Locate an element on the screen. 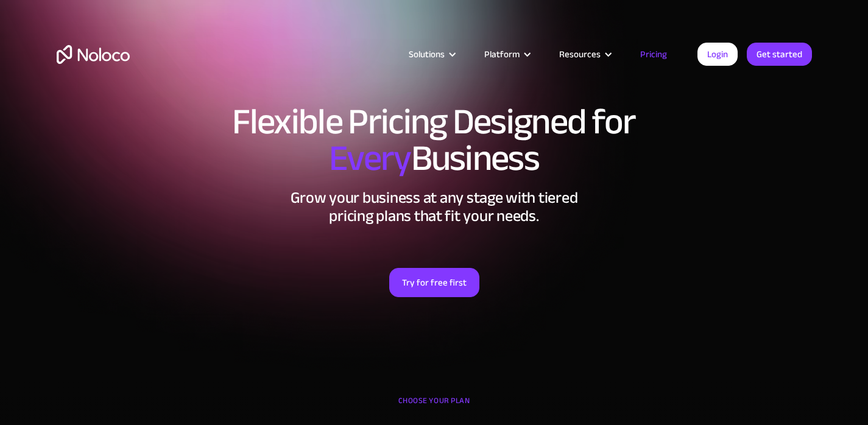 The height and width of the screenshot is (425, 868). span: Every is located at coordinates (370, 159).